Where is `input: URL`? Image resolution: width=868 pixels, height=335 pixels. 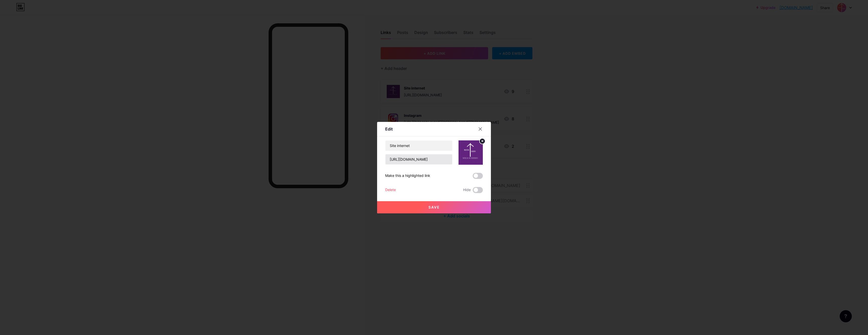
input: URL is located at coordinates (419, 159).